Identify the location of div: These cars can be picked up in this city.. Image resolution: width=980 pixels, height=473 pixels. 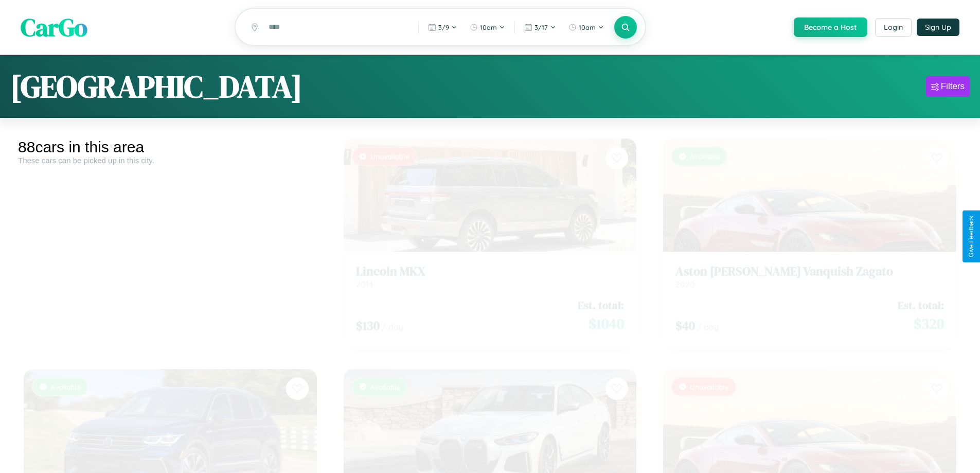
(170, 160).